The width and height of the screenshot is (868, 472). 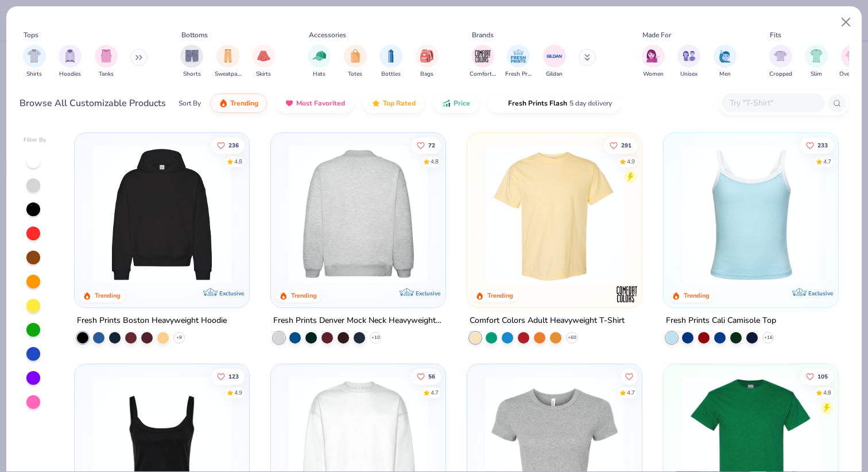 I want to click on img: flash.gif, so click(x=501, y=103).